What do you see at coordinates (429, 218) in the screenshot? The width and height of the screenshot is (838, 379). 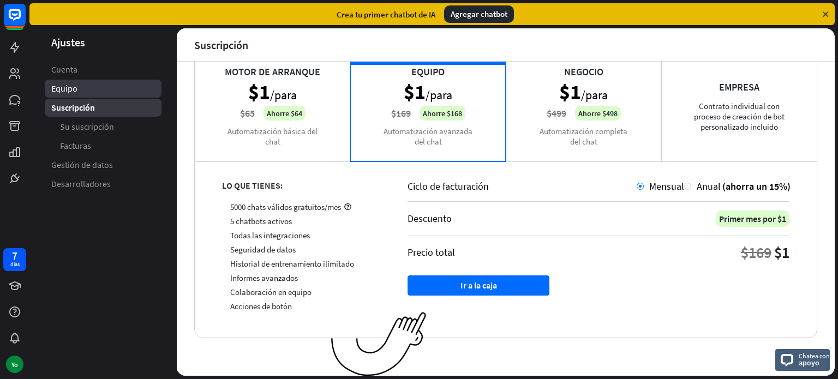 I see `font: Descuento` at bounding box center [429, 218].